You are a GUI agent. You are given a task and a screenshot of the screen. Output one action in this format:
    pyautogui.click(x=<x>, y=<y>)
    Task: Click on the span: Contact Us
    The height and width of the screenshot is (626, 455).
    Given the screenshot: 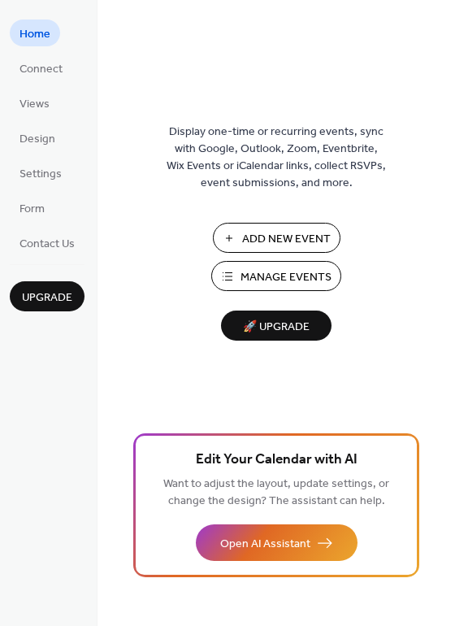 What is the action you would take?
    pyautogui.click(x=47, y=244)
    